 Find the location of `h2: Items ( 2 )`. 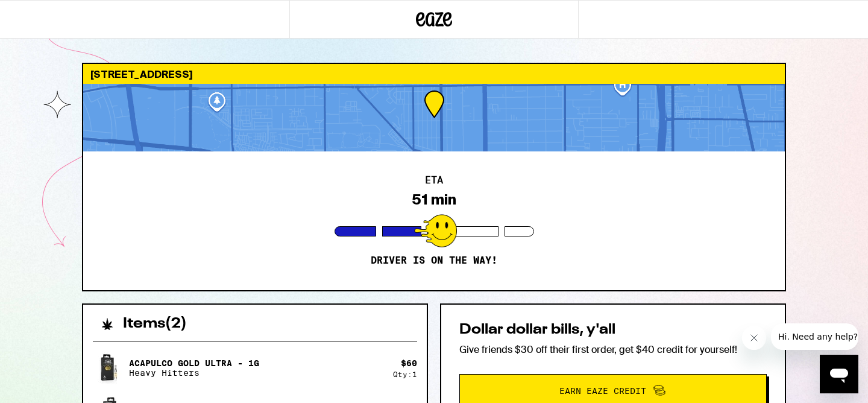

h2: Items ( 2 ) is located at coordinates (155, 324).